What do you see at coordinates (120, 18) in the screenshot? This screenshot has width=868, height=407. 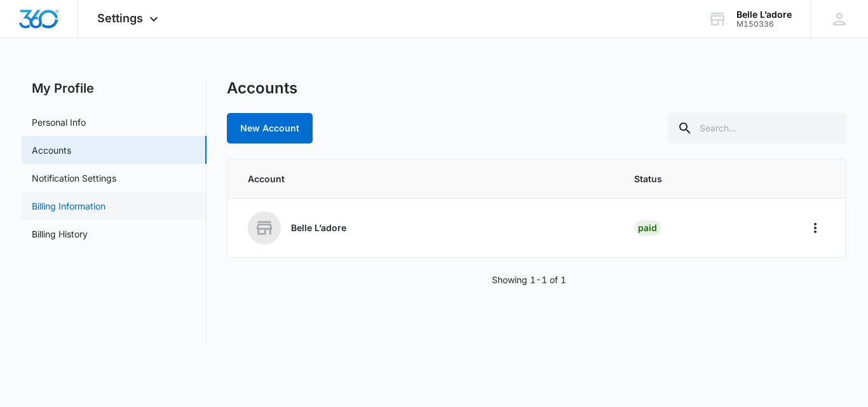 I see `span: Settings` at bounding box center [120, 18].